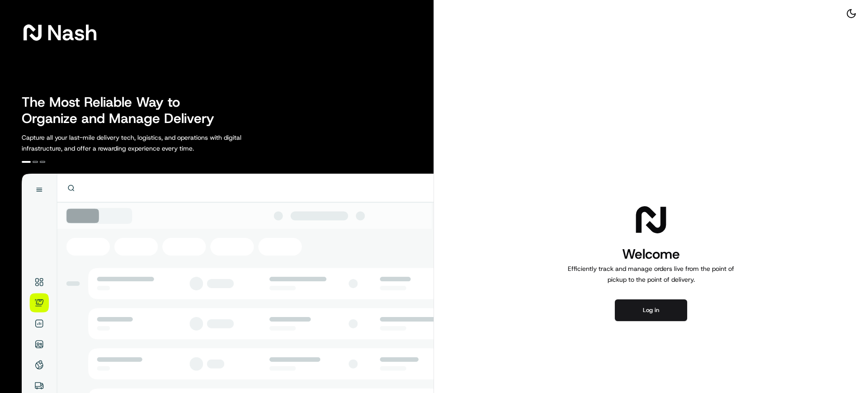 The width and height of the screenshot is (868, 393). What do you see at coordinates (152, 143) in the screenshot?
I see `p: Capture all your last-mile delivery tech, logistics, and operations with digital infrastructure, ...` at bounding box center [152, 143].